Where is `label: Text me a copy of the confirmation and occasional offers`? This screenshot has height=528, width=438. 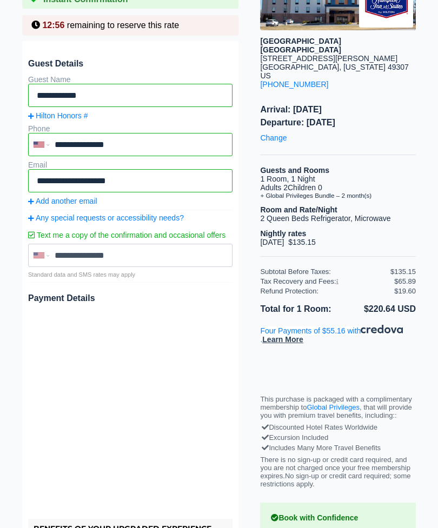 label: Text me a copy of the confirmation and occasional offers is located at coordinates (130, 235).